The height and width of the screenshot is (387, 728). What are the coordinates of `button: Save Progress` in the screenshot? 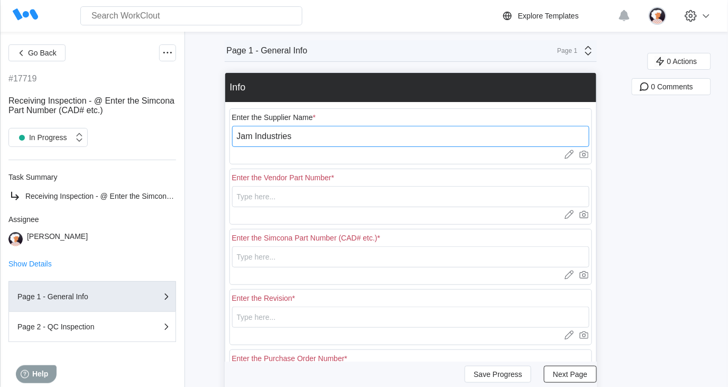 It's located at (498, 374).